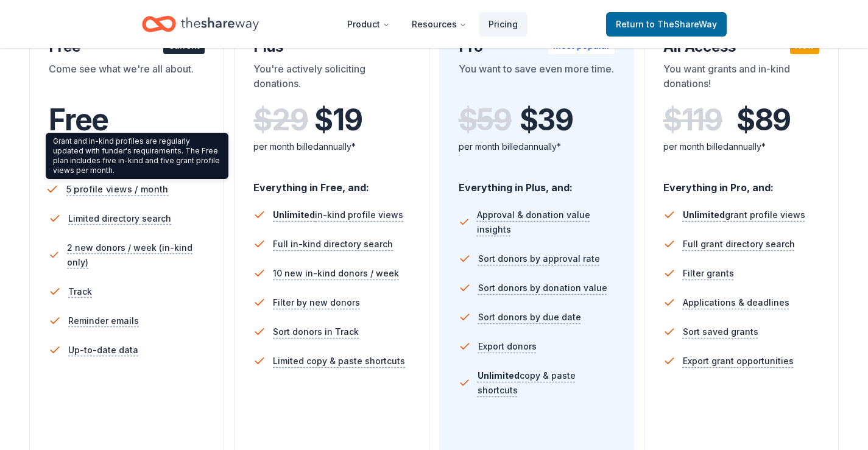 Image resolution: width=868 pixels, height=450 pixels. I want to click on div: You're actively soliciting donations., so click(331, 79).